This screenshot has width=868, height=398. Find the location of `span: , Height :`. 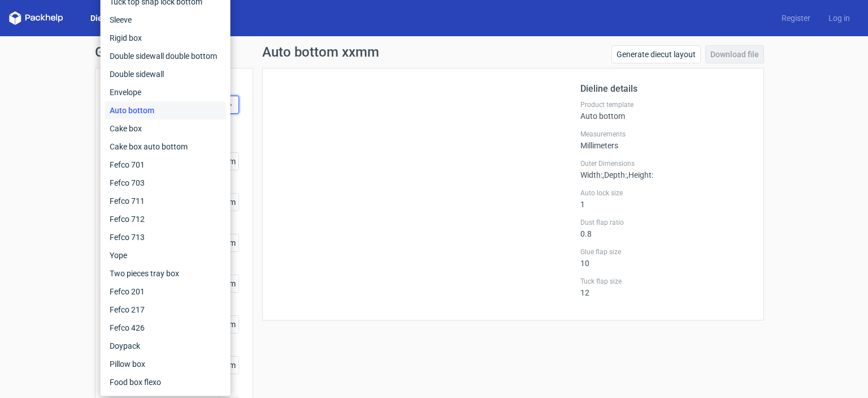

span: , Height : is located at coordinates (640, 174).